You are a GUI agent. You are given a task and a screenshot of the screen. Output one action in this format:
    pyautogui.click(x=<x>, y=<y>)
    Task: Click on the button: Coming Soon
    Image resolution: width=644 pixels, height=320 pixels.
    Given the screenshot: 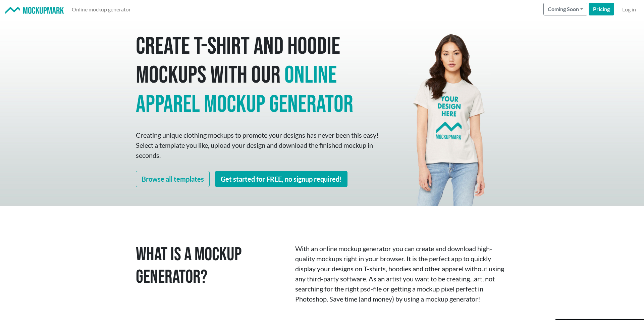 What is the action you would take?
    pyautogui.click(x=565, y=9)
    